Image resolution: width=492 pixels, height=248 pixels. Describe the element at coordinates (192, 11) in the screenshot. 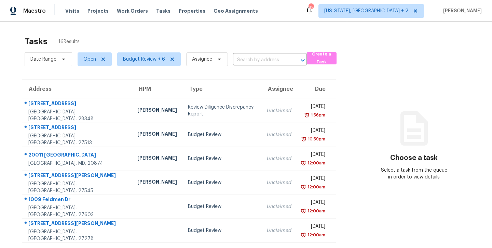

I see `span: Properties` at that location.